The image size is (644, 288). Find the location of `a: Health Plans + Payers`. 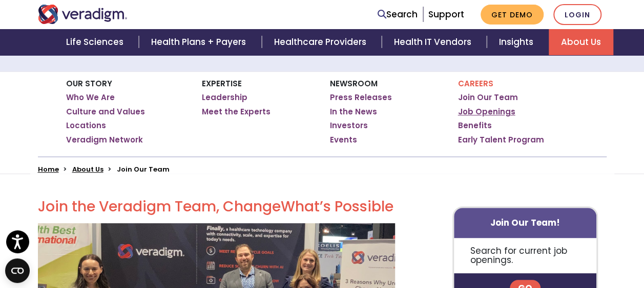

a: Health Plans + Payers is located at coordinates (200, 42).